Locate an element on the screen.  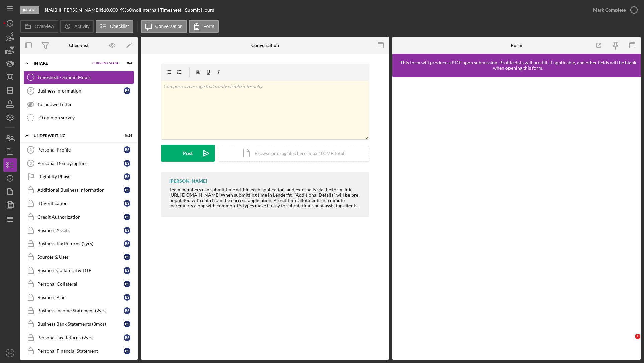
div: Eligibility Phase is located at coordinates (81, 177).